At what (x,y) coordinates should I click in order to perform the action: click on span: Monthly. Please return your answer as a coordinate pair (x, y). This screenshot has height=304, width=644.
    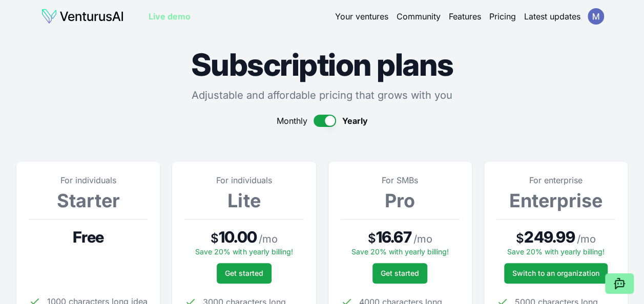
    Looking at the image, I should click on (292, 121).